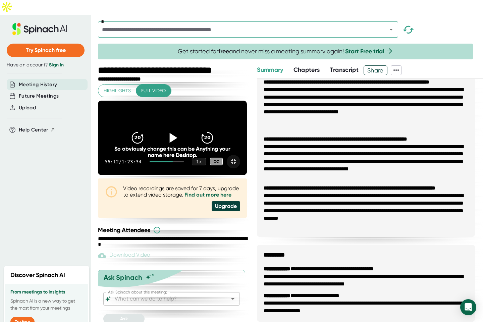 The height and width of the screenshot is (322, 483). What do you see at coordinates (38, 275) in the screenshot?
I see `h2: Discover Spinach AI` at bounding box center [38, 275].